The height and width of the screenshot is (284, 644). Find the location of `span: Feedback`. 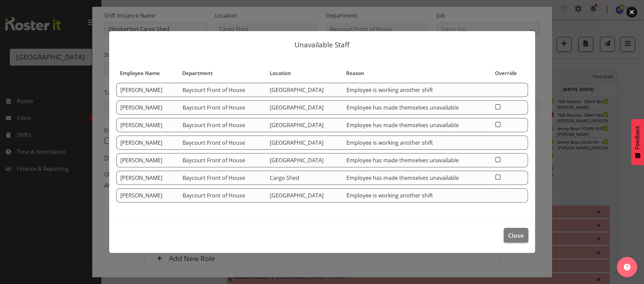

span: Feedback is located at coordinates (638, 138).